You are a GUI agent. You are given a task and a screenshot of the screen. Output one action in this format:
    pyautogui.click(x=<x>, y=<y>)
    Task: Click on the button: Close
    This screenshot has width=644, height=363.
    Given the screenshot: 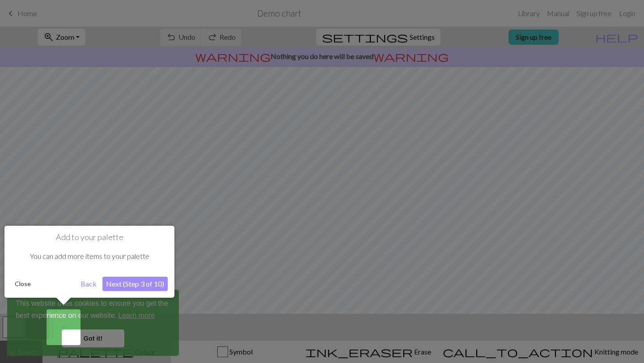 What is the action you would take?
    pyautogui.click(x=23, y=283)
    